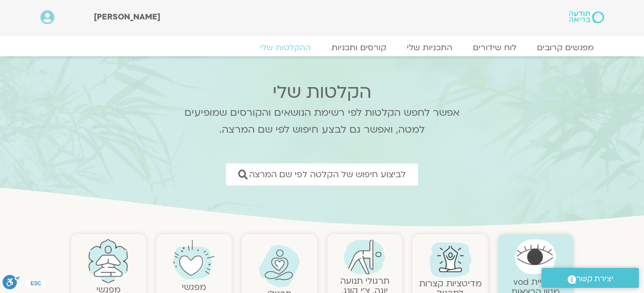 The height and width of the screenshot is (293, 644). I want to click on span: לביצוע חיפוש של הקלטה לפי שם המרצה, so click(327, 174).